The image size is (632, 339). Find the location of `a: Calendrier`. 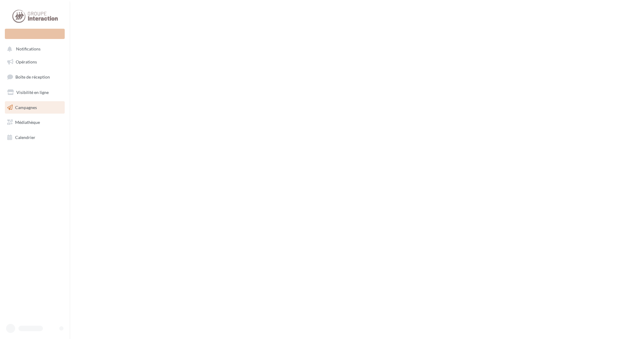

a: Calendrier is located at coordinates (35, 137).